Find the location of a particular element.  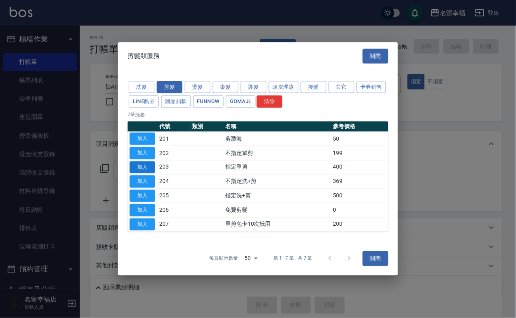

div: 50 is located at coordinates (251, 259).